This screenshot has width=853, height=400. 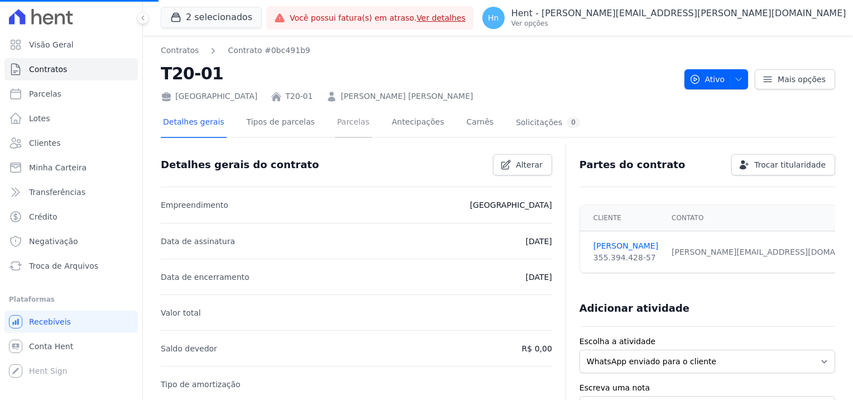 I want to click on span: Parcelas, so click(x=45, y=94).